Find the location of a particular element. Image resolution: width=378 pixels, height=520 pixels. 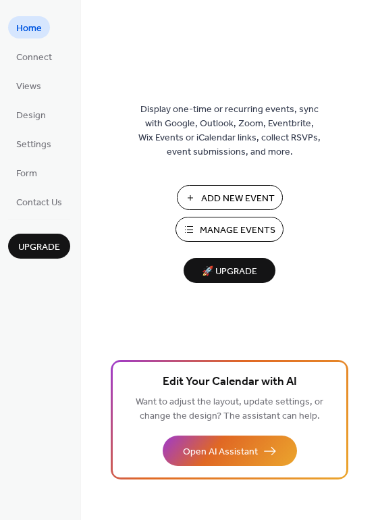

span: Connect is located at coordinates (34, 57).